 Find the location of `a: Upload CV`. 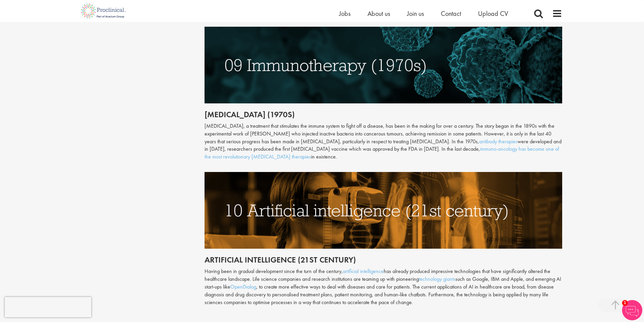

a: Upload CV is located at coordinates (493, 13).